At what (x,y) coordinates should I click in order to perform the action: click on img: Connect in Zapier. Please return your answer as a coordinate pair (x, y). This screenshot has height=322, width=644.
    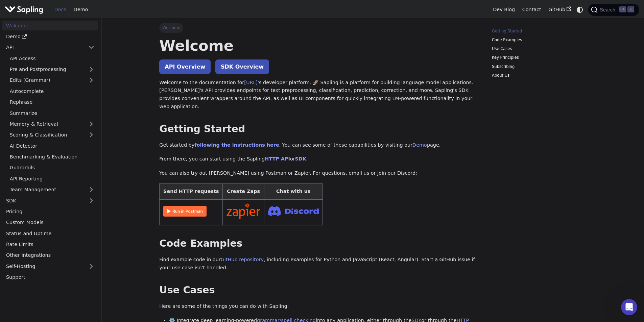
    Looking at the image, I should click on (244, 211).